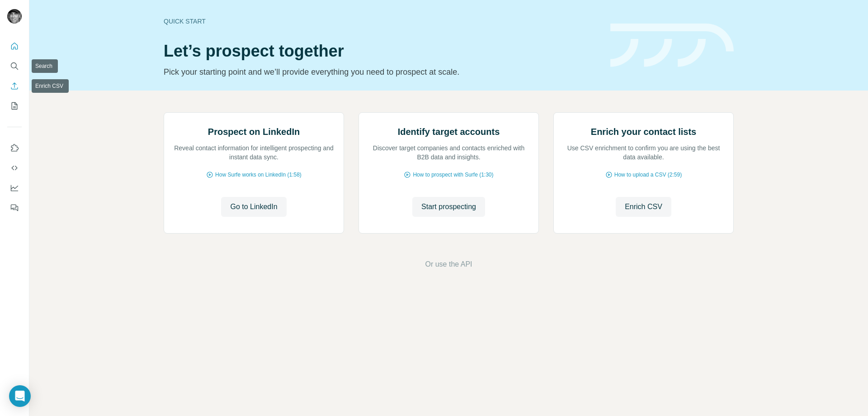  What do you see at coordinates (14, 16) in the screenshot?
I see `img: Avatar` at bounding box center [14, 16].